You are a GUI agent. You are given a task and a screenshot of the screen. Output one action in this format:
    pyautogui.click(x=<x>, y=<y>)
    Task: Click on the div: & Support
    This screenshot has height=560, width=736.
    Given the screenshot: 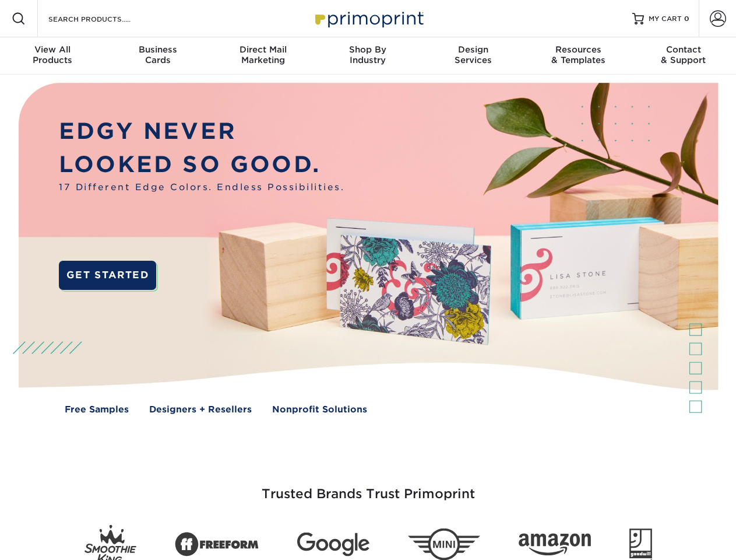 What is the action you would take?
    pyautogui.click(x=684, y=55)
    